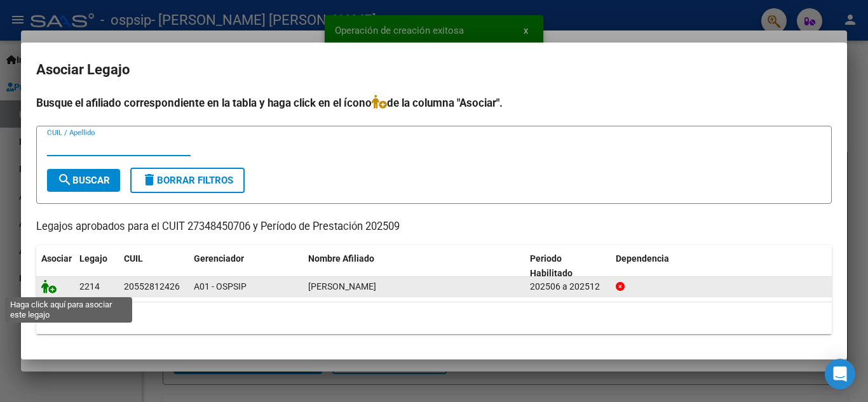  Describe the element at coordinates (89, 287) in the screenshot. I see `span: 2214` at that location.